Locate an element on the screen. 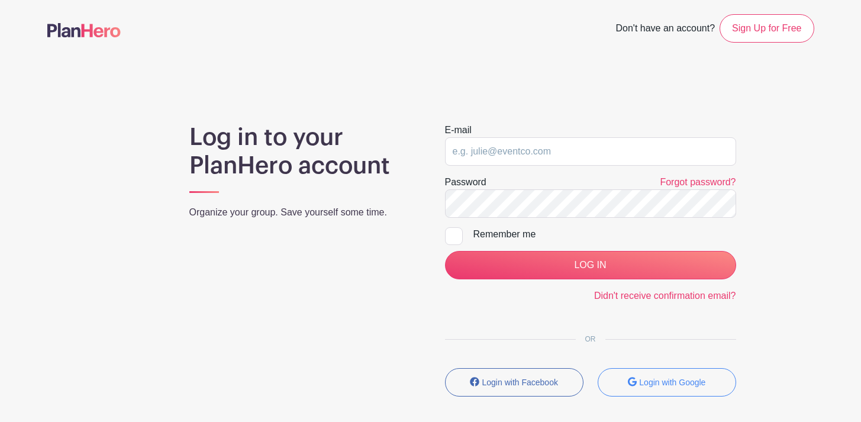  a: Didn't receive confirmation email? is located at coordinates (665, 295).